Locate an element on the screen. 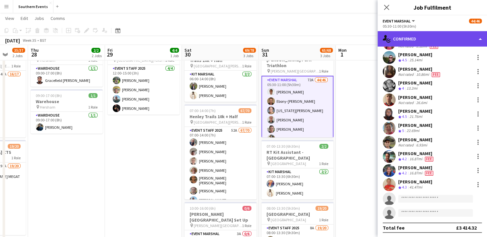 The width and height of the screenshot is (487, 237). span: Sat is located at coordinates (188, 50).